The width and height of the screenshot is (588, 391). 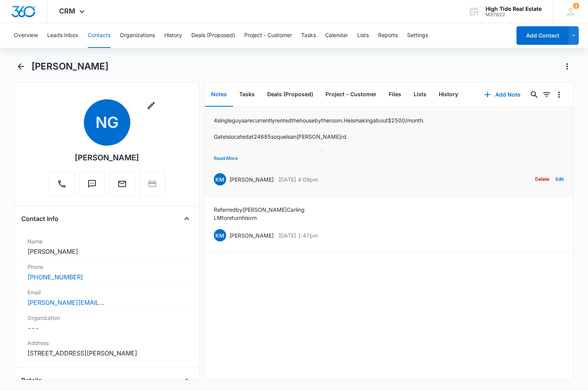 What do you see at coordinates (513, 15) in the screenshot?
I see `div: account id` at bounding box center [513, 15].